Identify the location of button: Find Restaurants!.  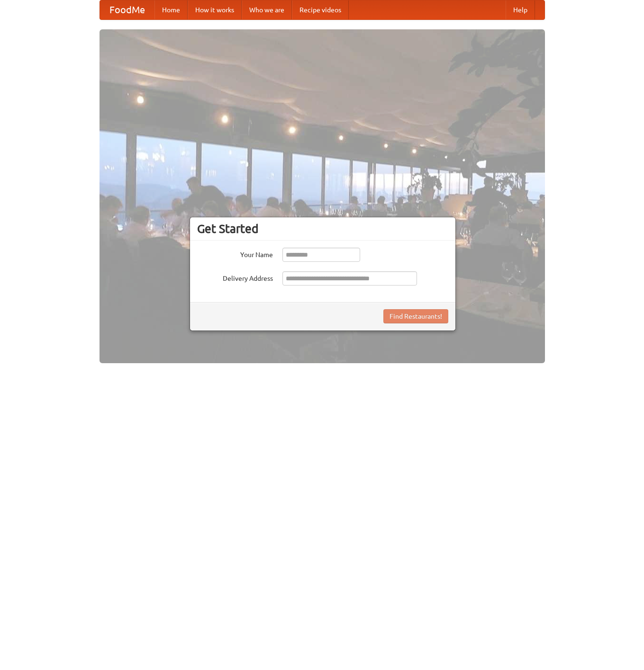
(415, 316).